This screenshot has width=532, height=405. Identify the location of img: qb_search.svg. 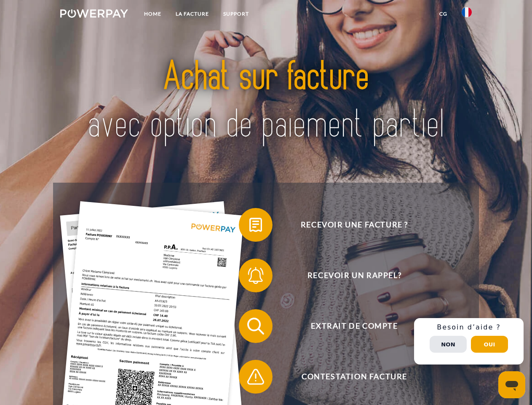
(256, 326).